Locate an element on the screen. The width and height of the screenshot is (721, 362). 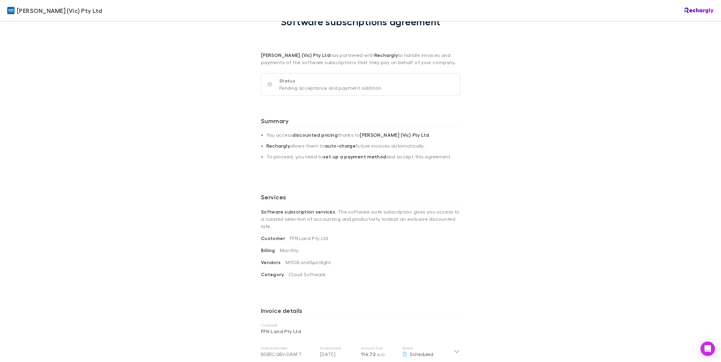
span: Cloud Software is located at coordinates (307, 274).